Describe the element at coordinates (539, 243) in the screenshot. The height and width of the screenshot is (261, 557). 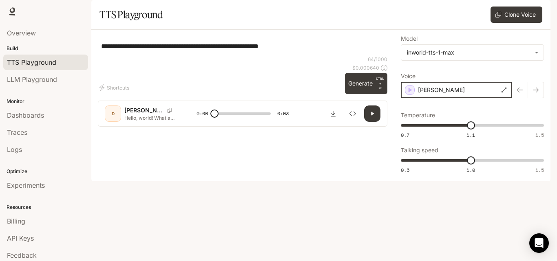
I see `div: Open Intercom Messenger` at that location.